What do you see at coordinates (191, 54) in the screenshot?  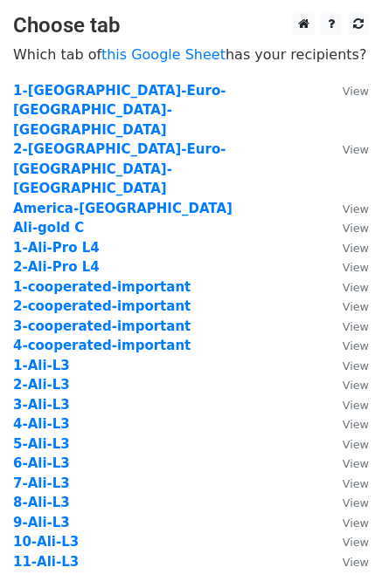 I see `p: Which tab of has your recipients?` at bounding box center [191, 54].